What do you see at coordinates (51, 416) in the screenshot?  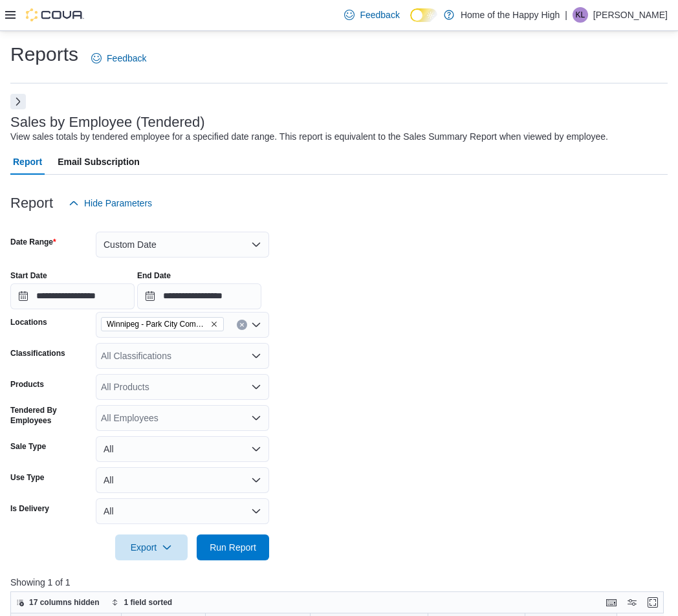 I see `label: Tendered By Employees` at bounding box center [51, 416].